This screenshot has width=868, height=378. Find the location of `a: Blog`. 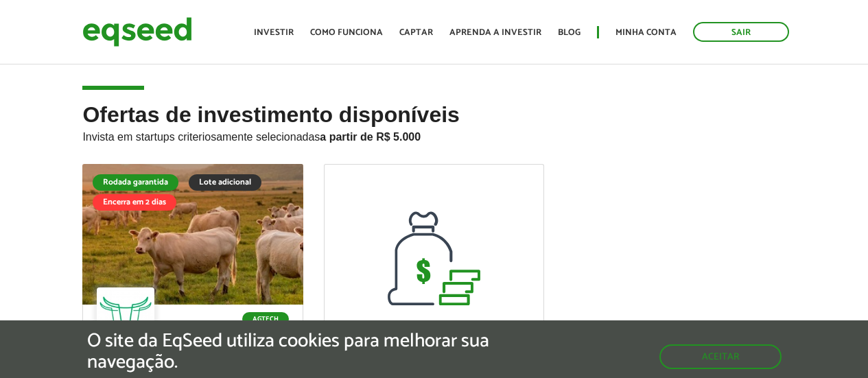

a: Blog is located at coordinates (569, 32).